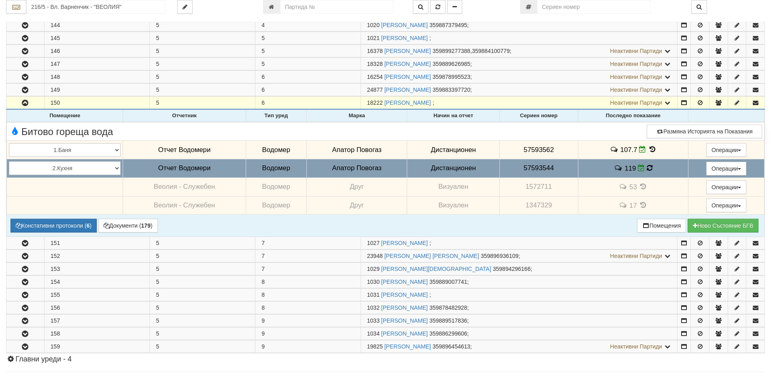 The image size is (771, 376). I want to click on button: Документи (179), so click(128, 226).